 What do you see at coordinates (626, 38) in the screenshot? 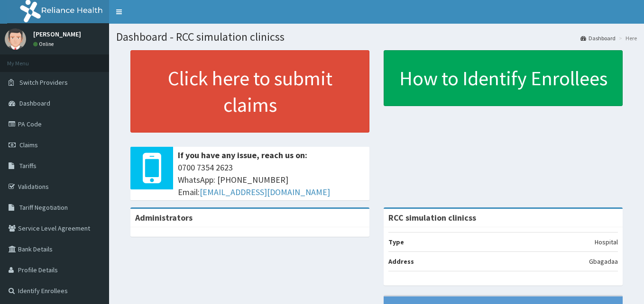
I see `li: Here` at bounding box center [626, 38].